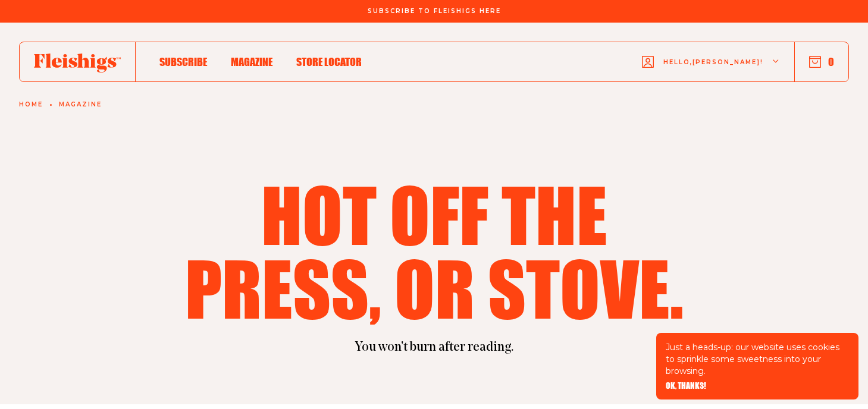 The height and width of the screenshot is (409, 868). I want to click on p: You won't burn after reading., so click(434, 348).